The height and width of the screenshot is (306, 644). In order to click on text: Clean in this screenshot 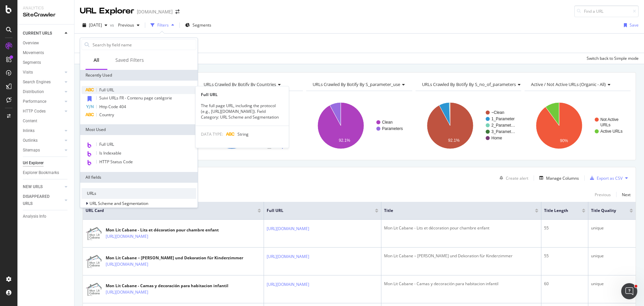, I will do `click(387, 122)`.